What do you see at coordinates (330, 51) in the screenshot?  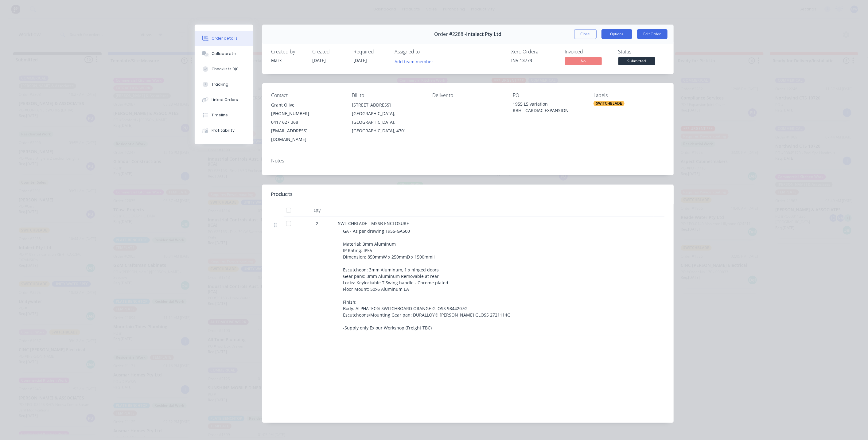 I see `div: Created` at bounding box center [330, 51].